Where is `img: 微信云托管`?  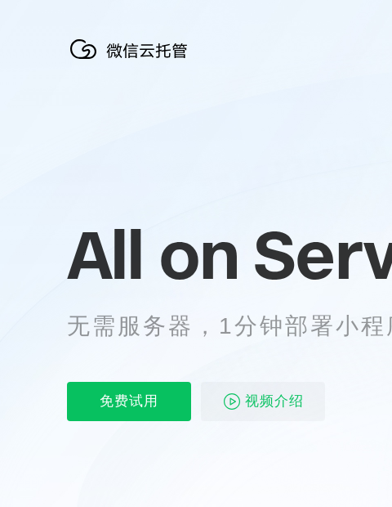
img: 微信云托管 is located at coordinates (132, 49).